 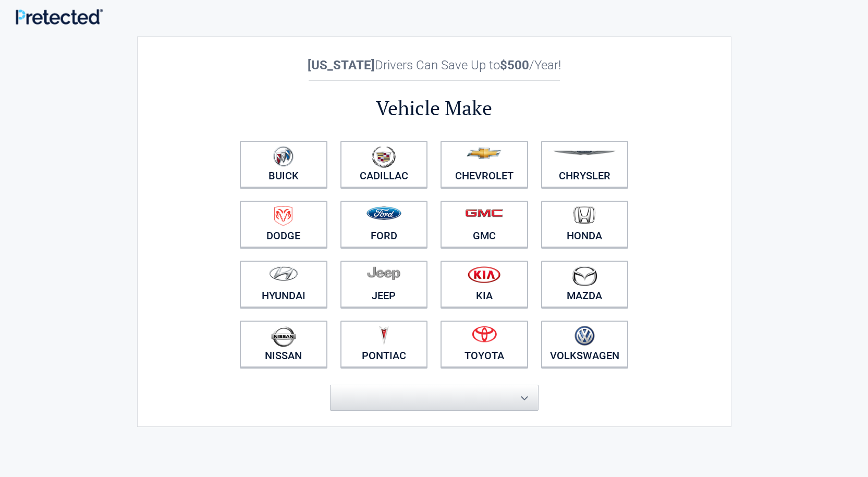 I want to click on img: hyundai, so click(x=284, y=274).